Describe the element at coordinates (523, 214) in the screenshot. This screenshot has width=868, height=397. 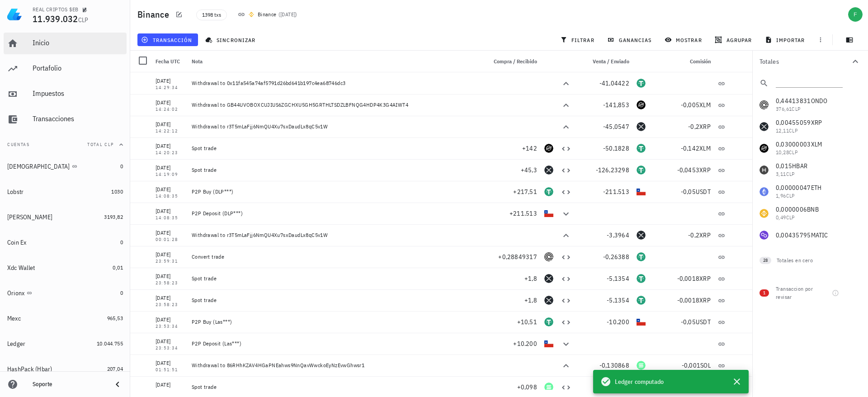
I see `span: +211.513` at that location.